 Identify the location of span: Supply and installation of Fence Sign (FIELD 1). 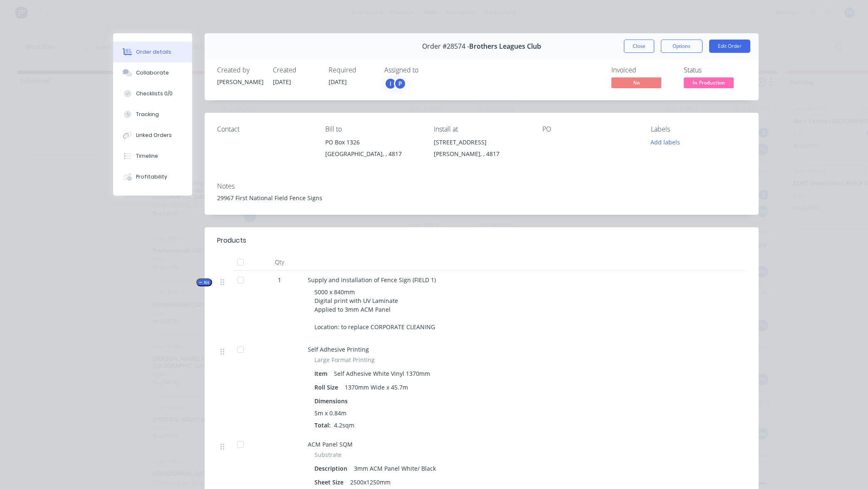
(372, 279).